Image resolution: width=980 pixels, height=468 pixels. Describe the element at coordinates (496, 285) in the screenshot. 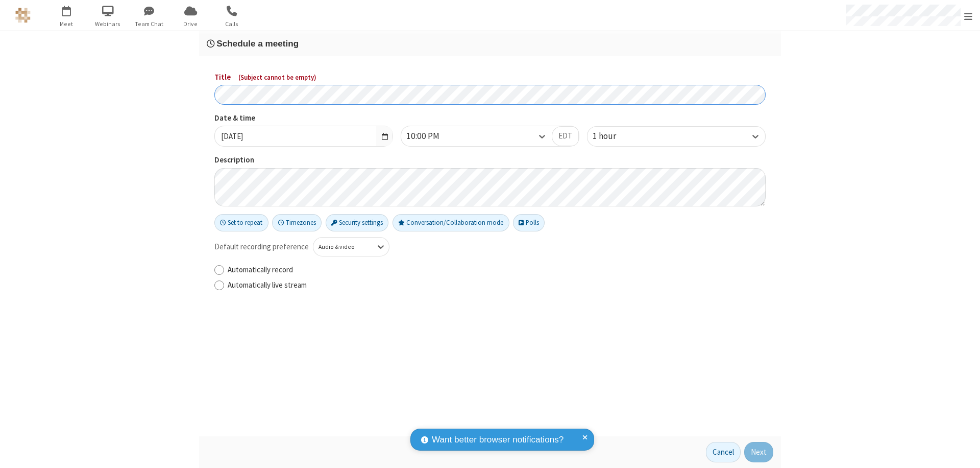

I see `label: Automatically live stream` at that location.